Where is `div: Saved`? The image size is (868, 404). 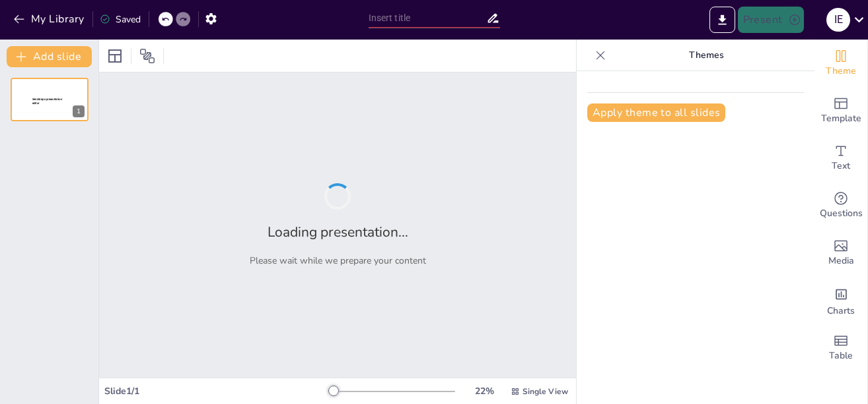 div: Saved is located at coordinates (120, 19).